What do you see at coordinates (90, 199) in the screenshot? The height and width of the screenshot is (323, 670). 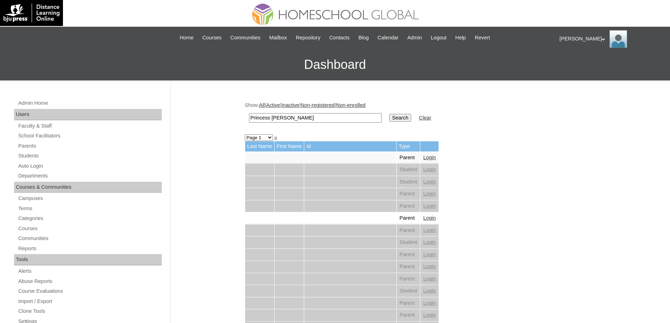 I see `a: Campuses` at bounding box center [90, 199].